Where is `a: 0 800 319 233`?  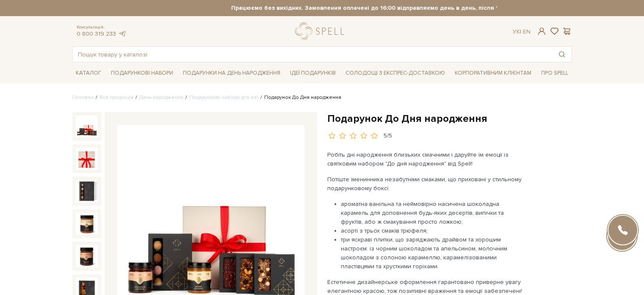
a: 0 800 319 233 is located at coordinates (96, 34).